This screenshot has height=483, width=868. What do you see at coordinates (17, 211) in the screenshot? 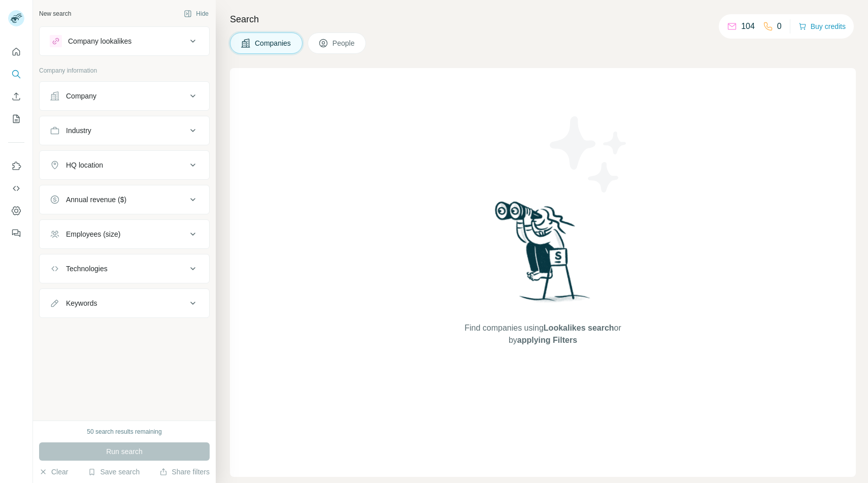
I see `button: Dashboard` at bounding box center [17, 211].